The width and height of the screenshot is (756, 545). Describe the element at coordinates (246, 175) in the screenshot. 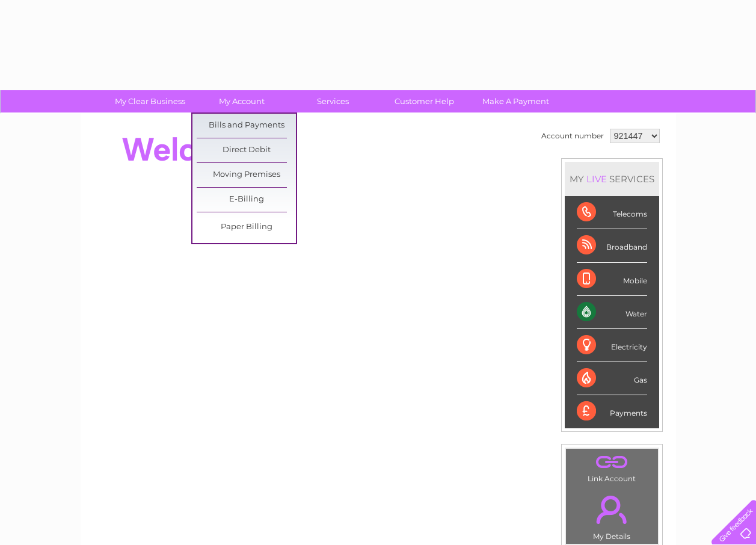

I see `a: Moving Premises` at that location.